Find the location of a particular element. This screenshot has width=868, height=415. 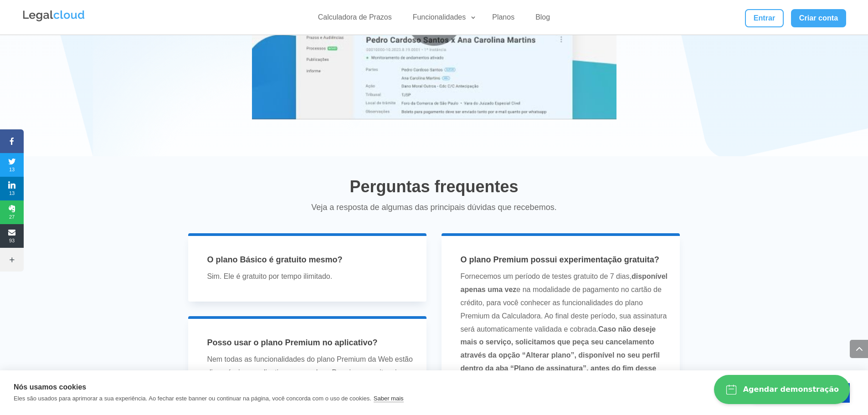

a: Funcionalidades is located at coordinates (442, 19).